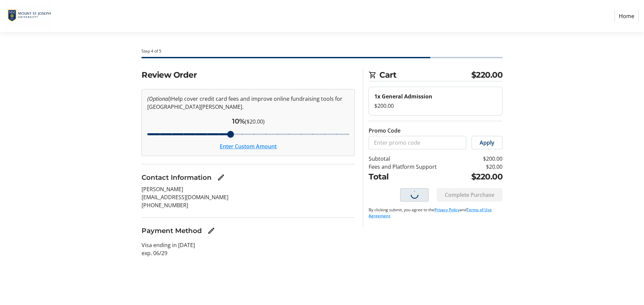 The height and width of the screenshot is (305, 644). I want to click on button: Apply, so click(487, 143).